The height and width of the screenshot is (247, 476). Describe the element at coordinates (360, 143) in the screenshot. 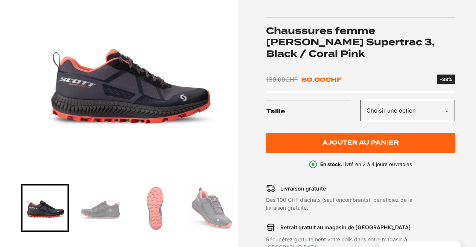

I see `span: Ajouter au panier` at that location.